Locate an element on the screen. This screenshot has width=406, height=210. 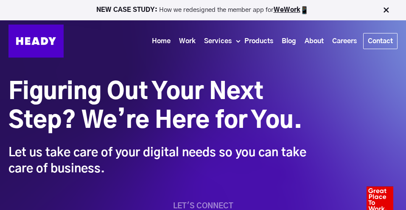
img: Close Bar is located at coordinates (386, 10).